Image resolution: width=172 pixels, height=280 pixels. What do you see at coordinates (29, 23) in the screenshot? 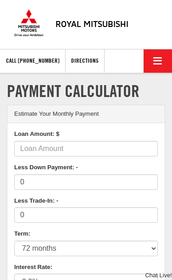
I see `img: Mitsubishi` at bounding box center [29, 23].